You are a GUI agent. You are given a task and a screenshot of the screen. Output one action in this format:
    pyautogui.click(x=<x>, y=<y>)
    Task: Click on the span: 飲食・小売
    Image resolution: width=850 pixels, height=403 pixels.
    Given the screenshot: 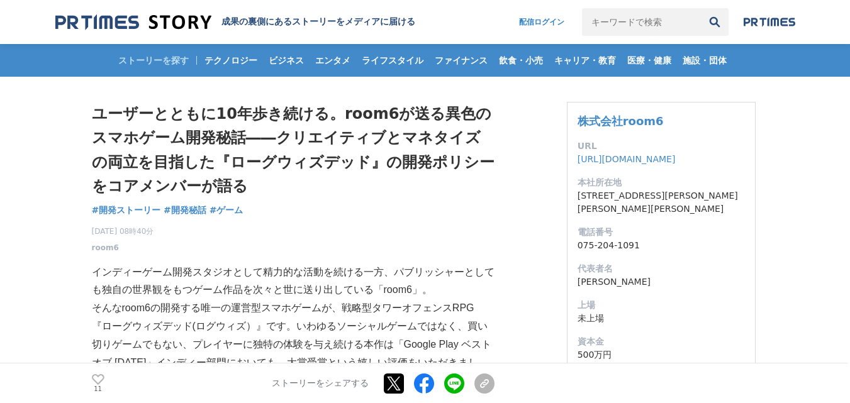 What is the action you would take?
    pyautogui.click(x=521, y=60)
    